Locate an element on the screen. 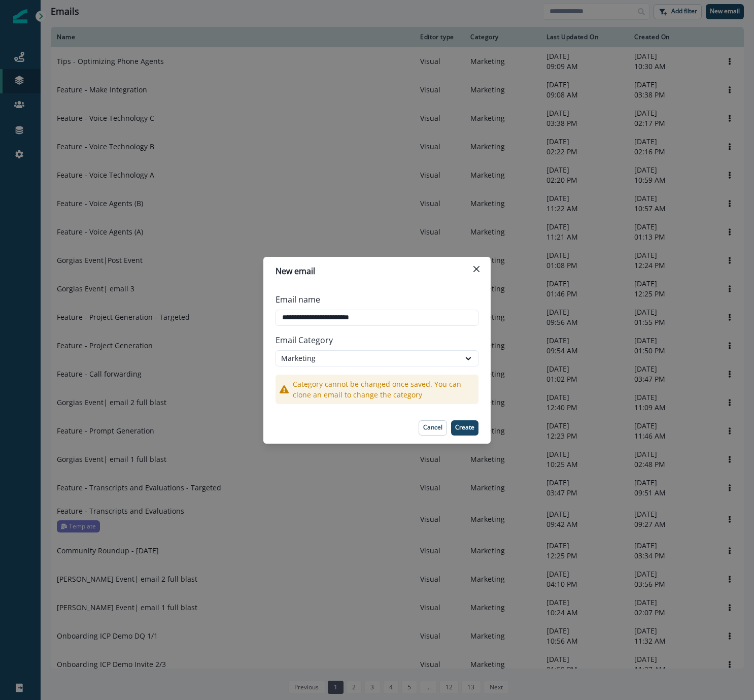 The width and height of the screenshot is (754, 700). p: Email Category is located at coordinates (377, 340).